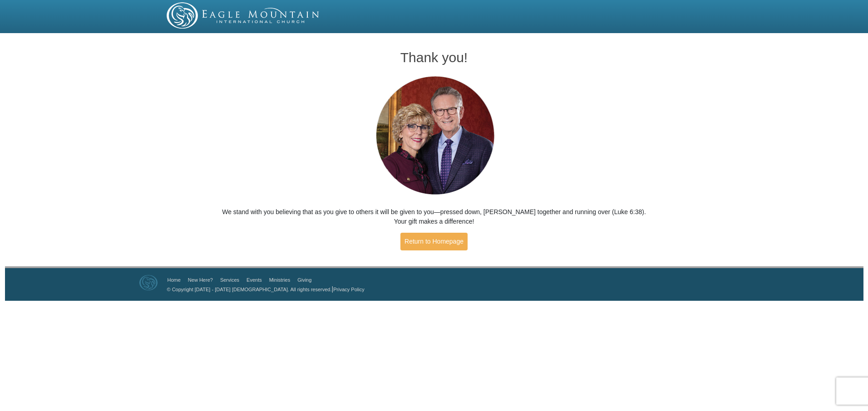 Image resolution: width=868 pixels, height=411 pixels. Describe the element at coordinates (243, 15) in the screenshot. I see `img: EMIC` at that location.